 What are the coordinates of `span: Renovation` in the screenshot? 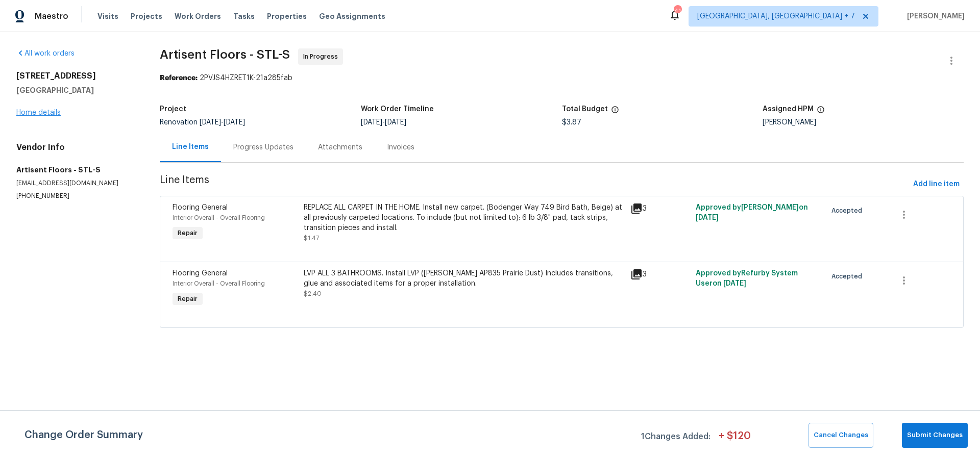 It's located at (202, 122).